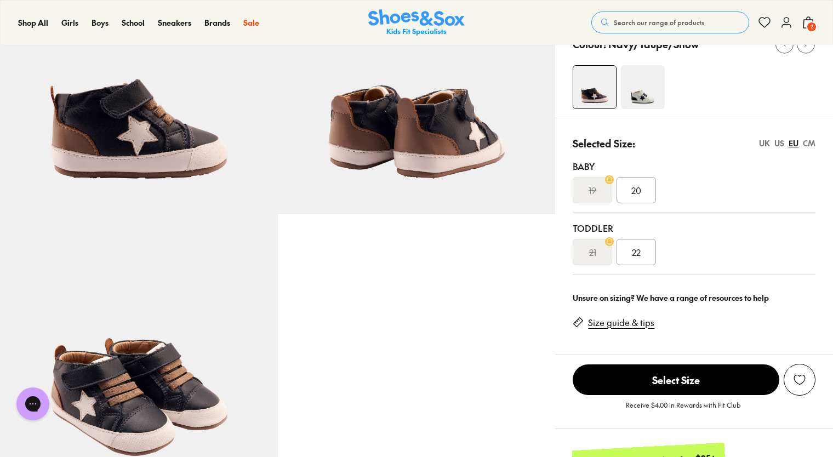  I want to click on s: 21, so click(593, 252).